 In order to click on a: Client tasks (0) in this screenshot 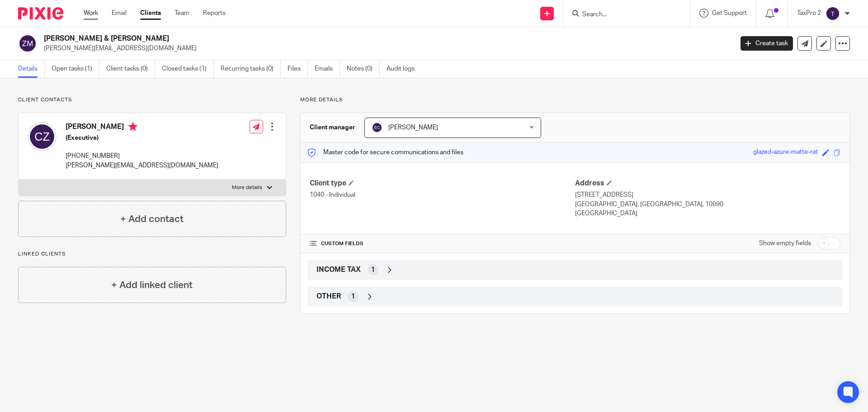, I will do `click(131, 68)`.